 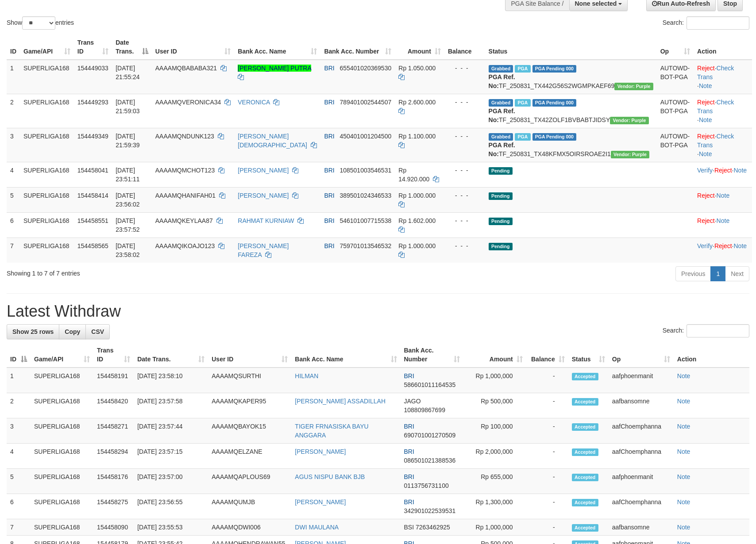 What do you see at coordinates (693, 274) in the screenshot?
I see `a: Previous` at bounding box center [693, 274].